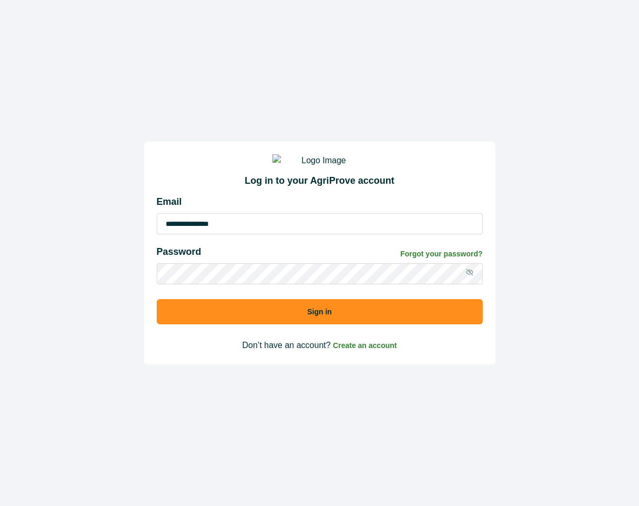 The width and height of the screenshot is (639, 506). Describe the element at coordinates (320, 345) in the screenshot. I see `p: Don’t have an account?` at that location.